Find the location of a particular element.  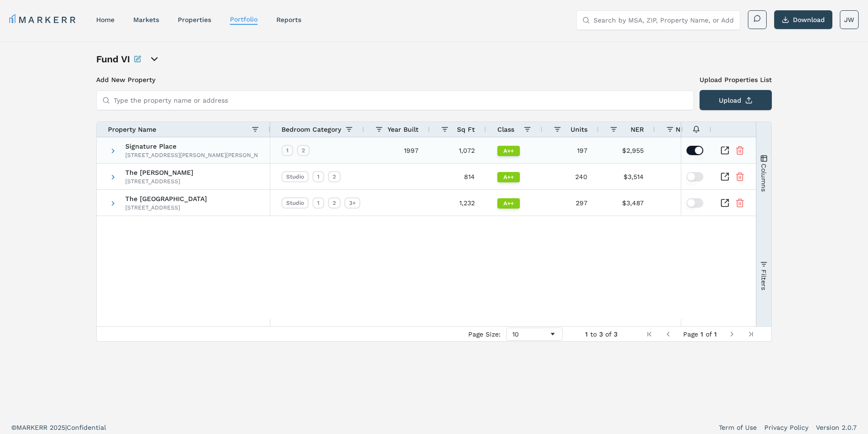

div: Last Page is located at coordinates (751, 334).